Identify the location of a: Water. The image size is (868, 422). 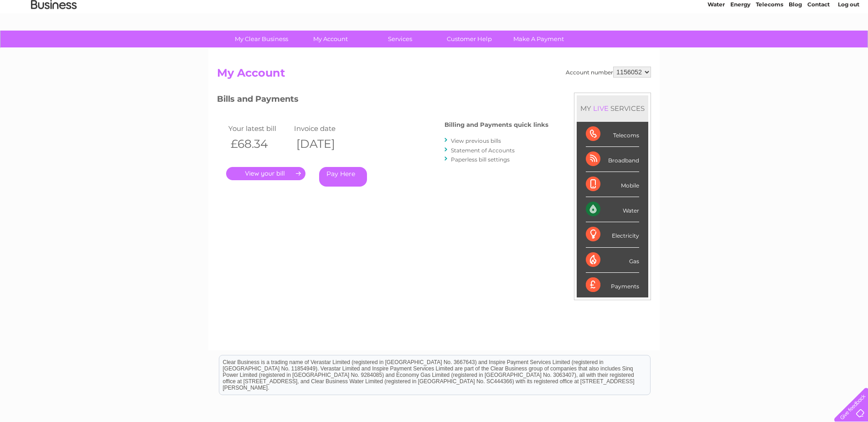
(716, 42).